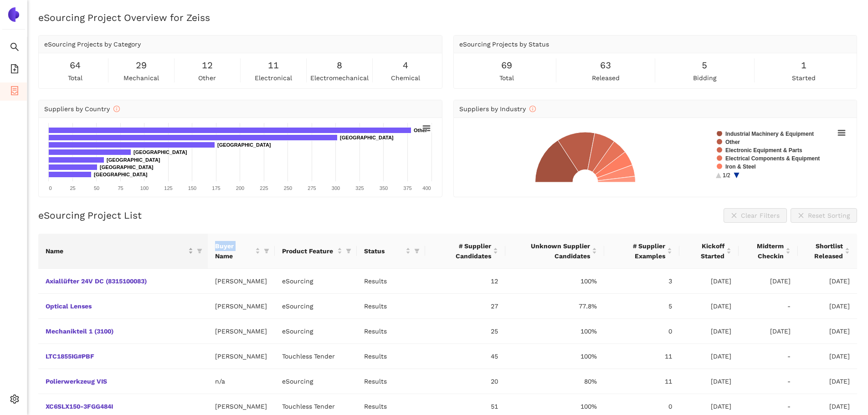 The width and height of the screenshot is (868, 415). Describe the element at coordinates (308, 251) in the screenshot. I see `span: Product Feature` at that location.